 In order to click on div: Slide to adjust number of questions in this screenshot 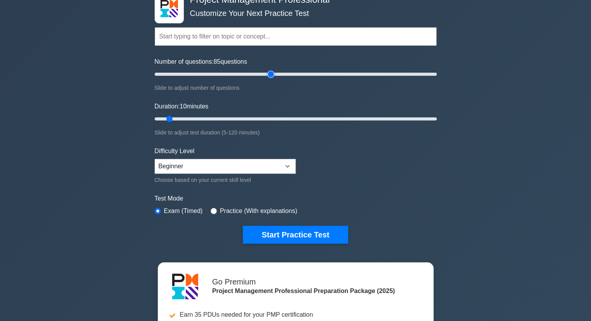, I will do `click(295, 88)`.